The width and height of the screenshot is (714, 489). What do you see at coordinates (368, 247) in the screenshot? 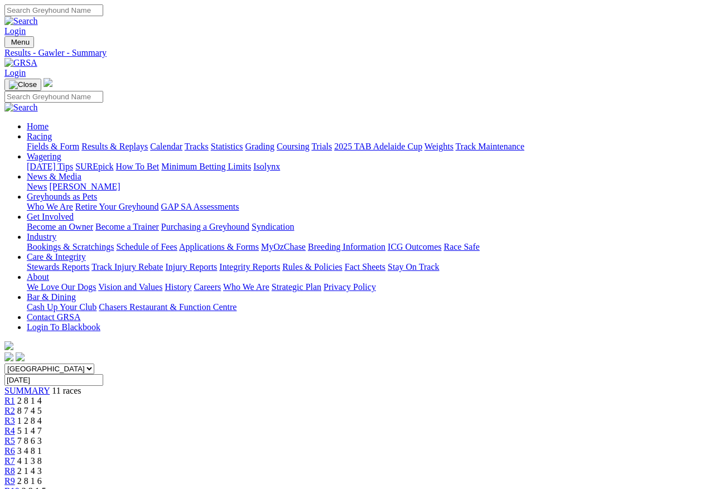
I see `div: Industry` at bounding box center [368, 247].